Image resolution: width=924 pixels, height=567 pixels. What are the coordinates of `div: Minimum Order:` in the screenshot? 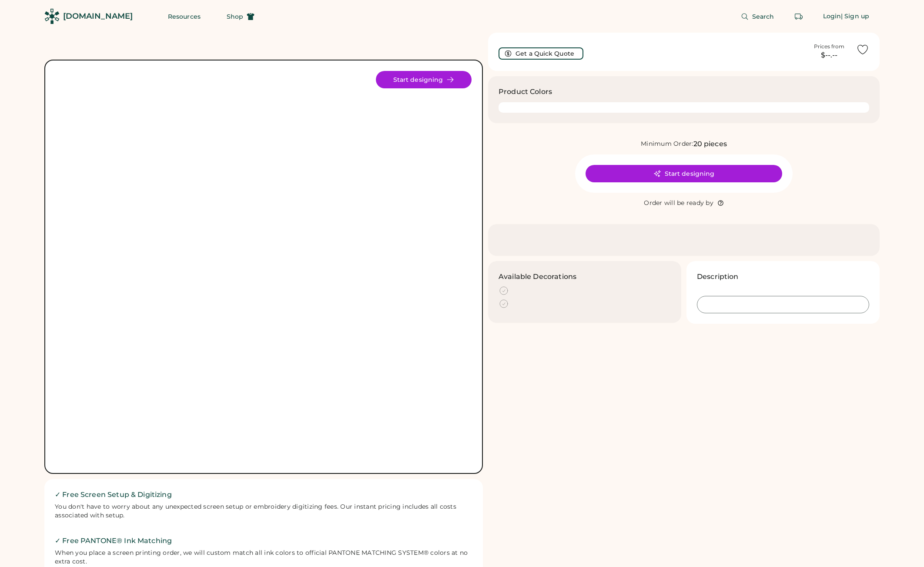 It's located at (667, 145).